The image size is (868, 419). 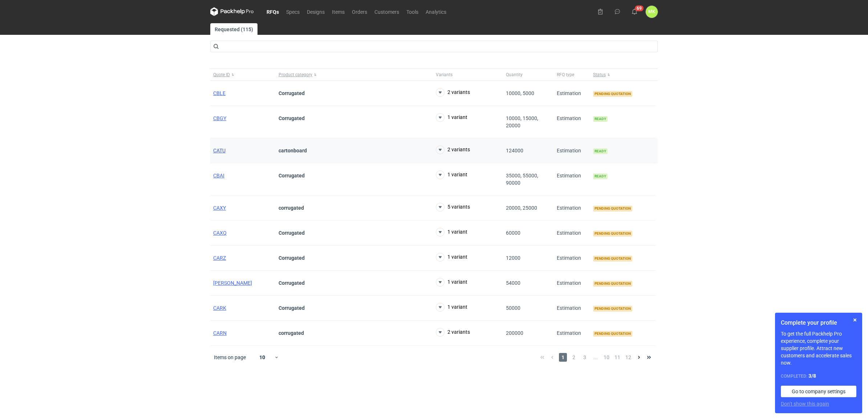 I want to click on button: MK, so click(x=652, y=12).